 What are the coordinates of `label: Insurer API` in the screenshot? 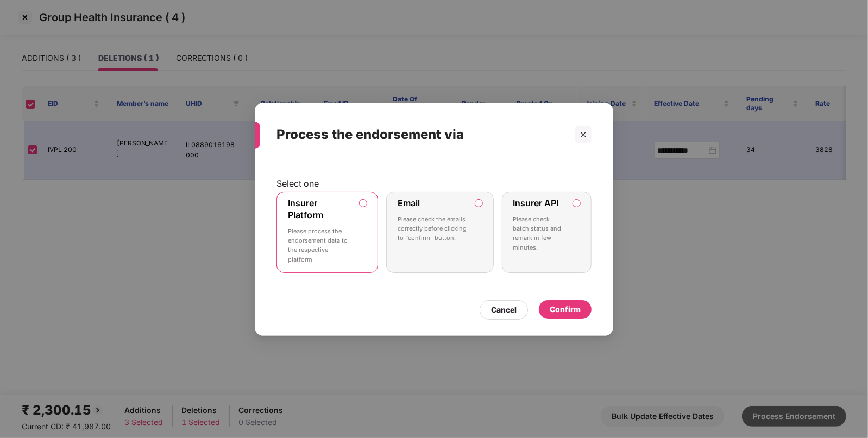 It's located at (536, 202).